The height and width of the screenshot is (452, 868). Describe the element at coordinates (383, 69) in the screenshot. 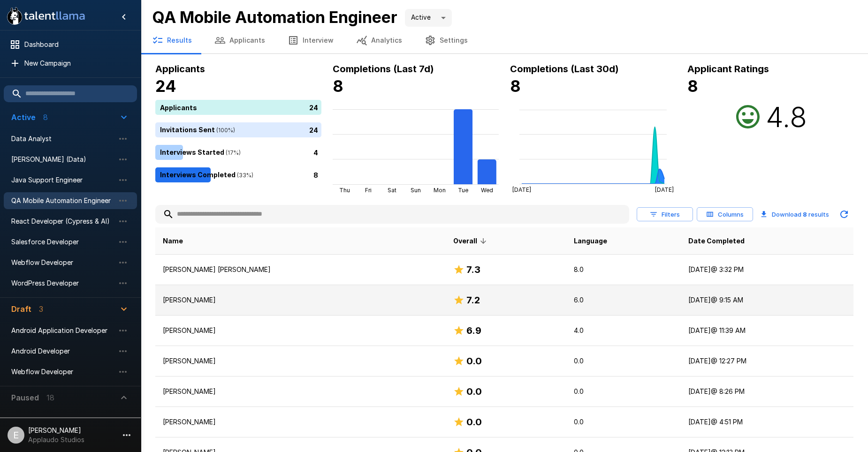

I see `b: Completions (Last 7d)` at that location.